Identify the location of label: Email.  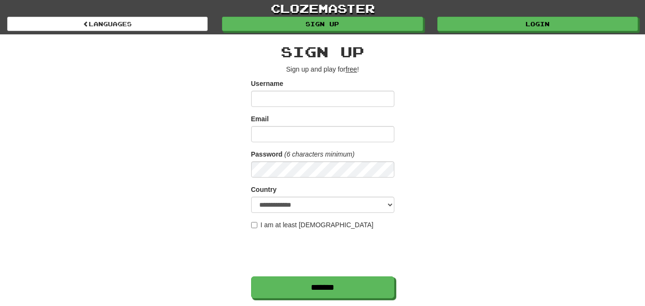
(260, 119).